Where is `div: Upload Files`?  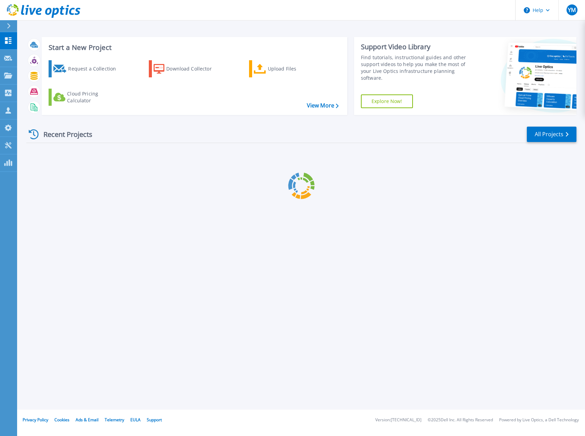
div: Upload Files is located at coordinates (295, 69).